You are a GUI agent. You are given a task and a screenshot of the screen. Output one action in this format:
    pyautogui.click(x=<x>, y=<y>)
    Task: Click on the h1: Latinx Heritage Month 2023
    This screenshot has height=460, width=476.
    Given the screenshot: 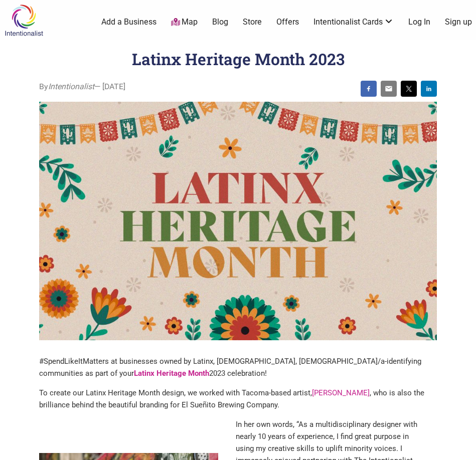 What is the action you would take?
    pyautogui.click(x=238, y=59)
    